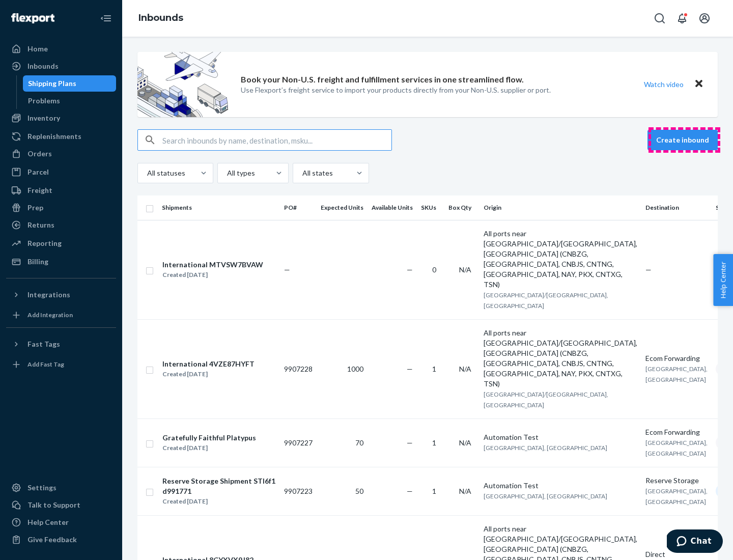 This screenshot has height=560, width=733. What do you see at coordinates (699, 84) in the screenshot?
I see `button: Close` at bounding box center [699, 84].